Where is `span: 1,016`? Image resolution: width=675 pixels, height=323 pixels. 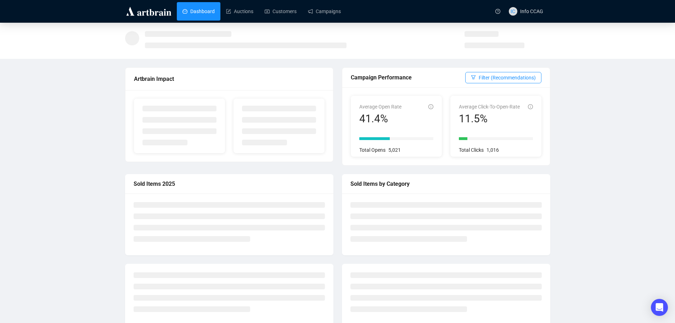
span: 1,016 is located at coordinates (492, 150).